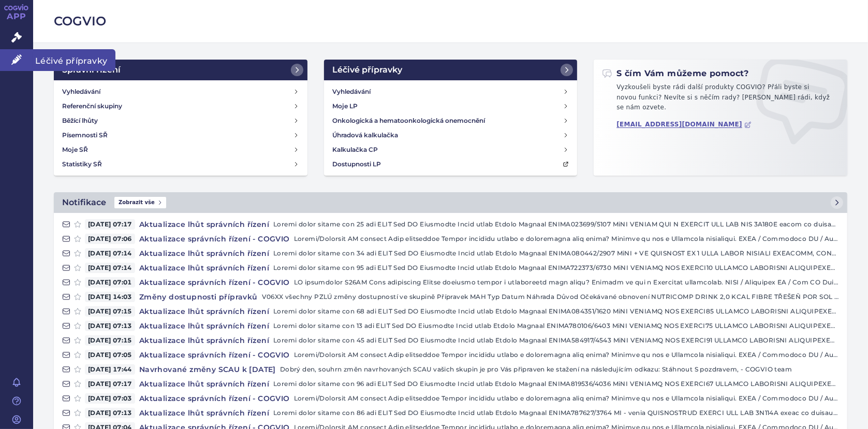 The image size is (868, 429). Describe the element at coordinates (556, 413) in the screenshot. I see `p: Loremi dolor sitame con 86 adi ELIT Sed DO Eiusmodte Incid utlab Etdolo Magnaal ENIMA787627/3764 ...` at that location.